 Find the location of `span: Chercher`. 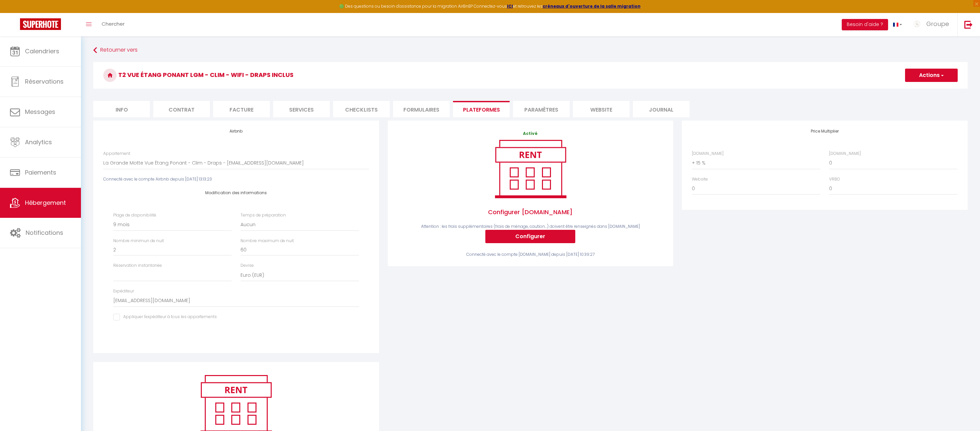

span: Chercher is located at coordinates (113, 24).